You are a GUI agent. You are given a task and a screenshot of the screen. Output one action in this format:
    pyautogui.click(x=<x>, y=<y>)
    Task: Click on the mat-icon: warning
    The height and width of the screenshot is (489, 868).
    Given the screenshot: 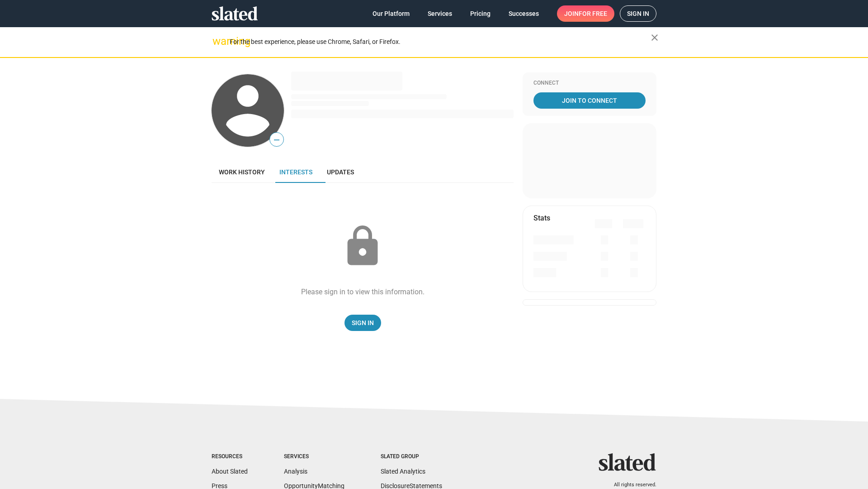 What is the action you would take?
    pyautogui.click(x=218, y=41)
    